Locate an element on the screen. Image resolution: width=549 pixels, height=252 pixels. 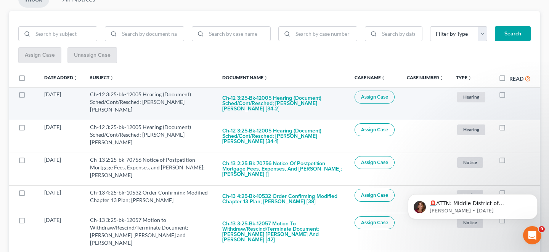
input: Search by case name is located at coordinates (238, 34).